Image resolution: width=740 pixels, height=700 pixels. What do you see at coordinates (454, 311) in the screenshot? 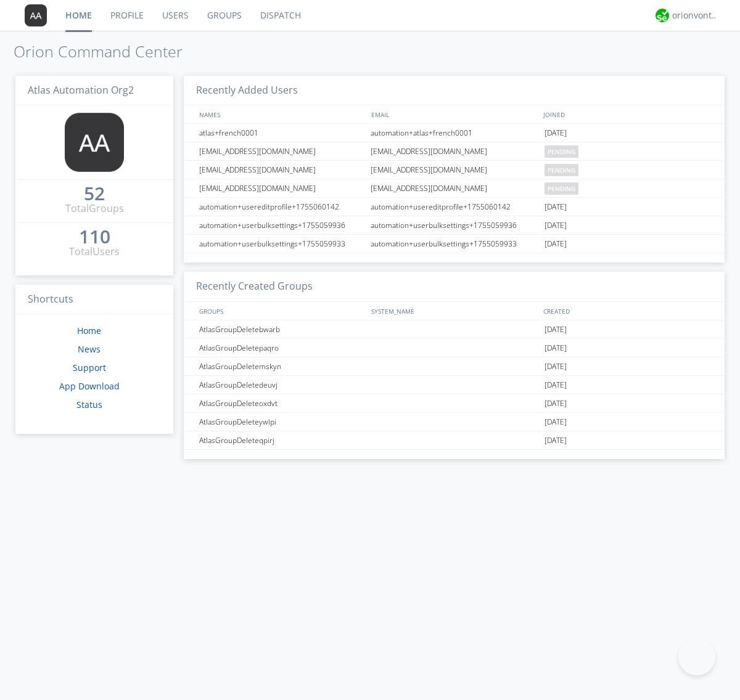
I see `div: SYSTEM_NAME` at bounding box center [454, 311].